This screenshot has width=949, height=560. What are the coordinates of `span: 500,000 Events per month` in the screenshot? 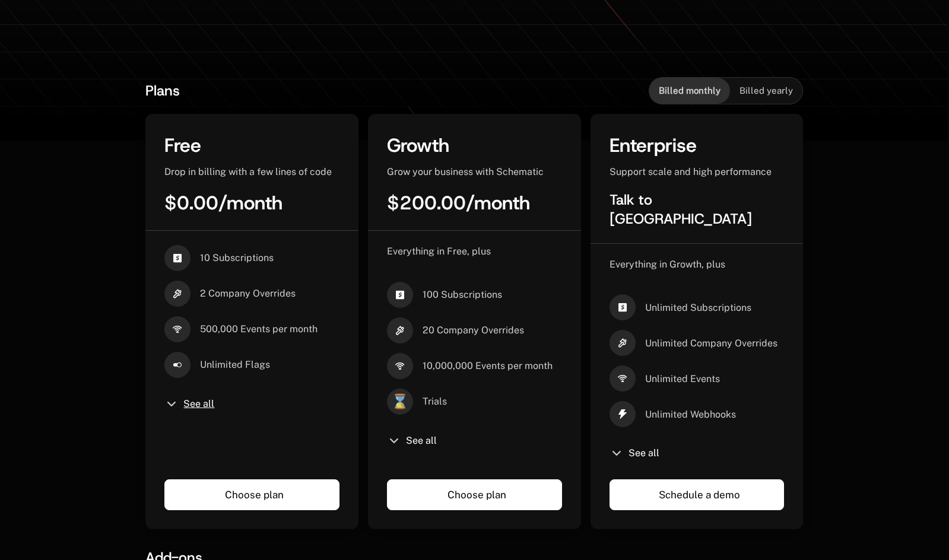 It's located at (259, 329).